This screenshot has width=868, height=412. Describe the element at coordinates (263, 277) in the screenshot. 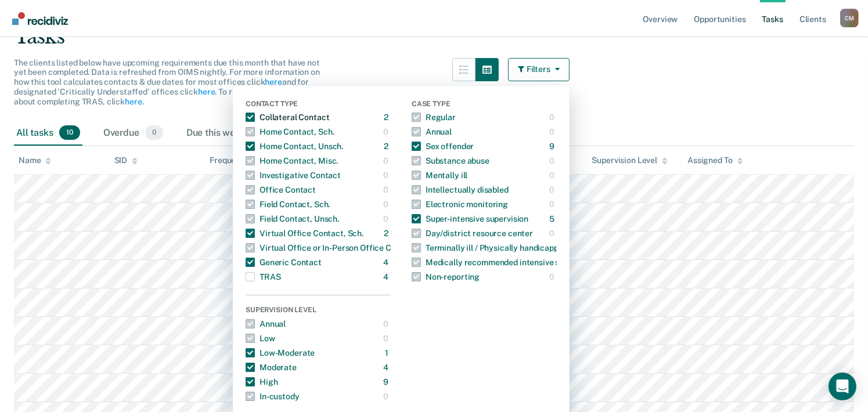

I see `div: TRAS` at that location.